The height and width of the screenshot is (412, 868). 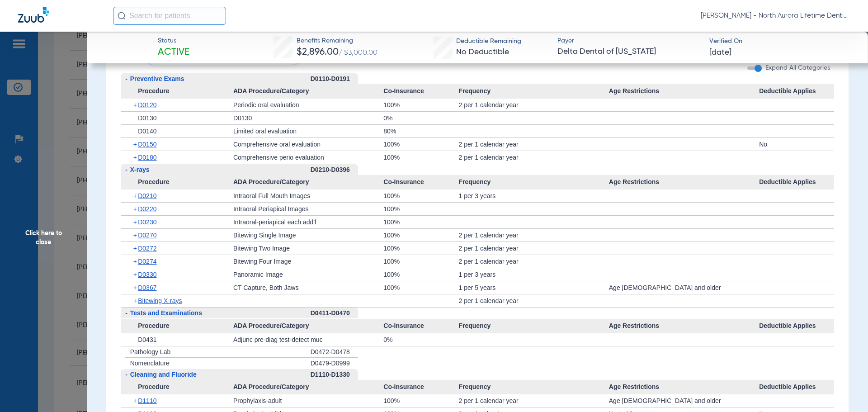 What do you see at coordinates (534, 288) in the screenshot?
I see `div: 1 per 5 years` at bounding box center [534, 288].